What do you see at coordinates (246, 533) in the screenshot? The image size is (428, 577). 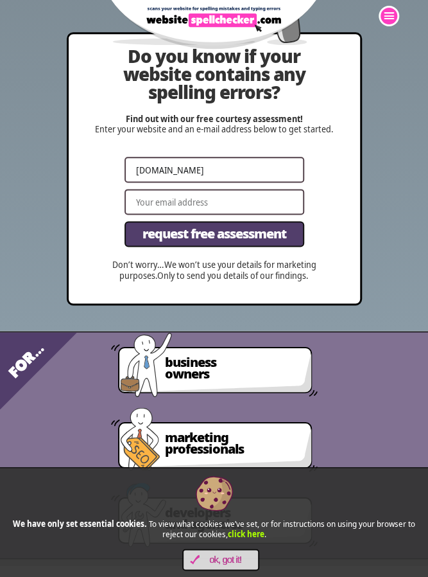 I see `a: click here` at bounding box center [246, 533].